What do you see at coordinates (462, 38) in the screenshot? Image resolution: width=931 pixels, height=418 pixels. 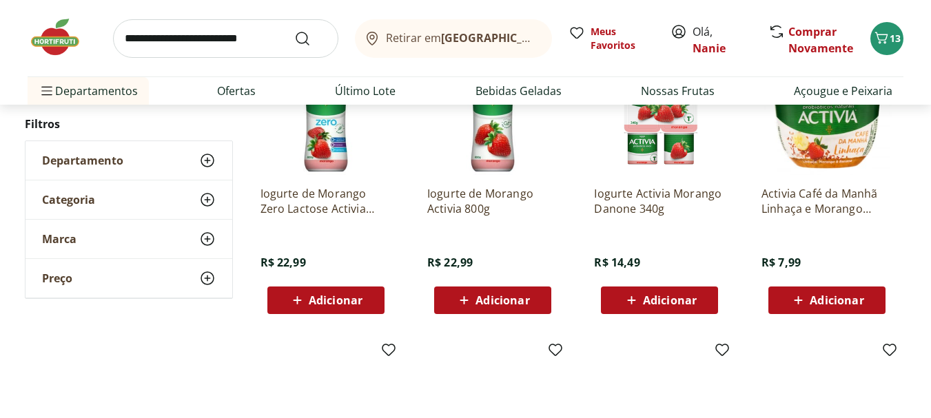 I see `span: Retirar em` at bounding box center [462, 38].